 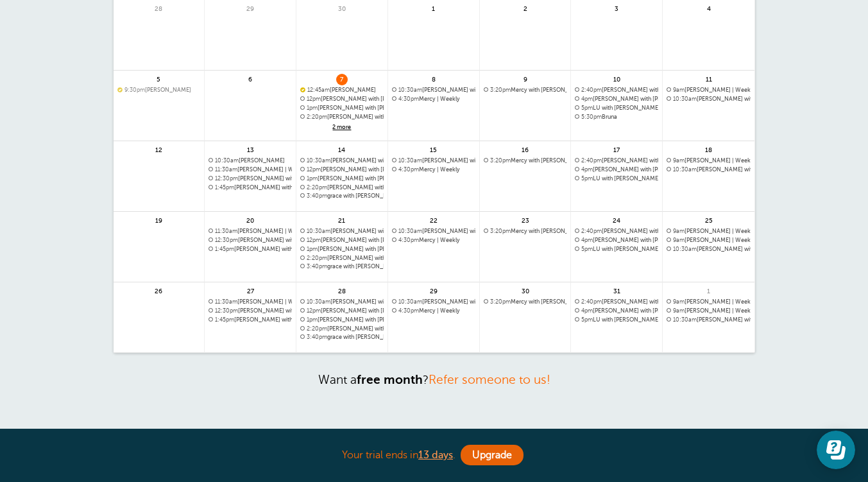 What do you see at coordinates (617, 240) in the screenshot?
I see `span: Eli with Cristina | Weekly` at bounding box center [617, 240].